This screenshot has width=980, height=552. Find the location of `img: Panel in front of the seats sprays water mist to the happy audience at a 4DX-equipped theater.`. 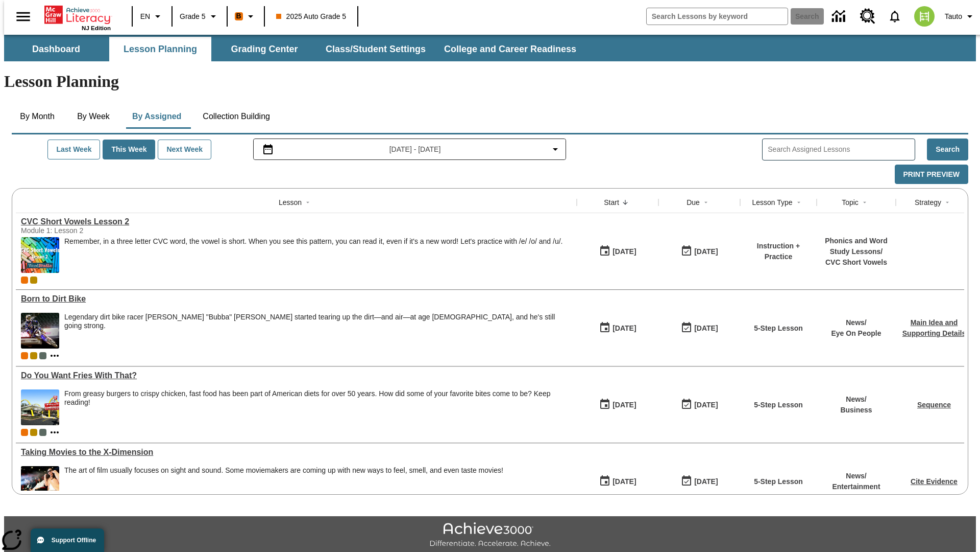

img: Panel in front of the seats sprays water mist to the happy audience at a 4DX-equipped theater. is located at coordinates (40, 484).